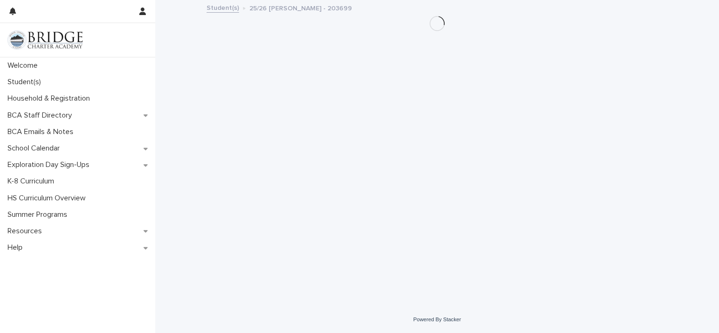 This screenshot has height=333, width=719. I want to click on p: Summer Programs, so click(39, 215).